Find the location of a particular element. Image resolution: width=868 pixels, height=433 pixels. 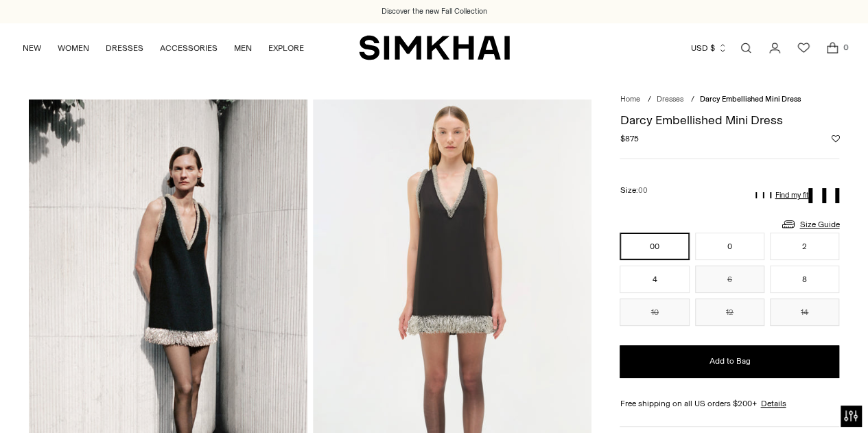

a: Dresses is located at coordinates (669, 99).